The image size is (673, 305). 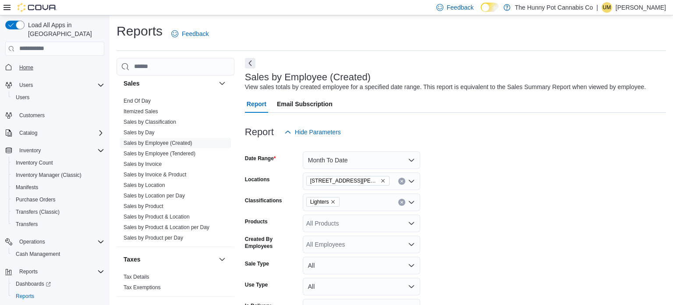 I want to click on label: Classifications, so click(x=263, y=200).